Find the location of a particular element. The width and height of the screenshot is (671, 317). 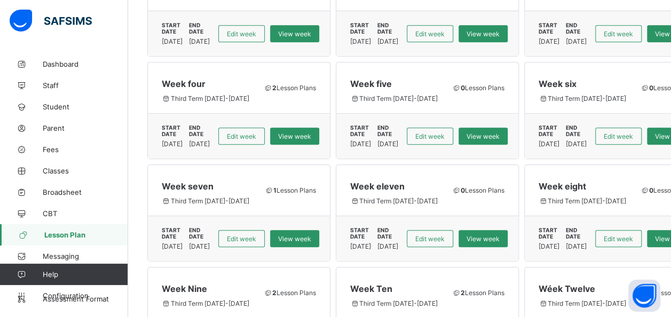

span: Lesson Plan is located at coordinates (86, 235).